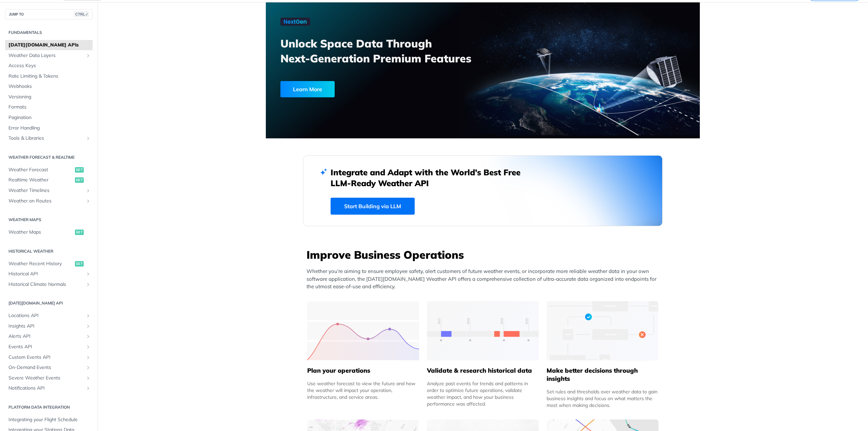 This screenshot has width=868, height=431. What do you see at coordinates (49, 420) in the screenshot?
I see `a: Integrating your Flight Schedule` at bounding box center [49, 420].